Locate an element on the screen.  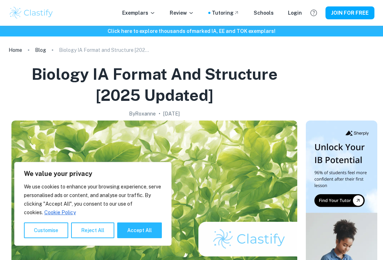
div: Schools is located at coordinates (264, 13).